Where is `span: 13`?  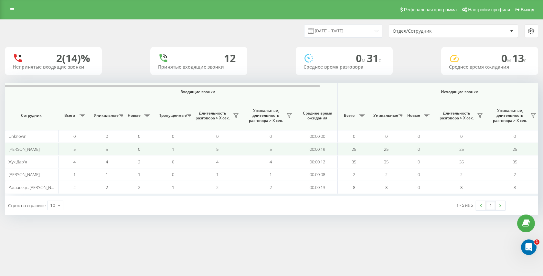
span: 13 is located at coordinates (519, 58).